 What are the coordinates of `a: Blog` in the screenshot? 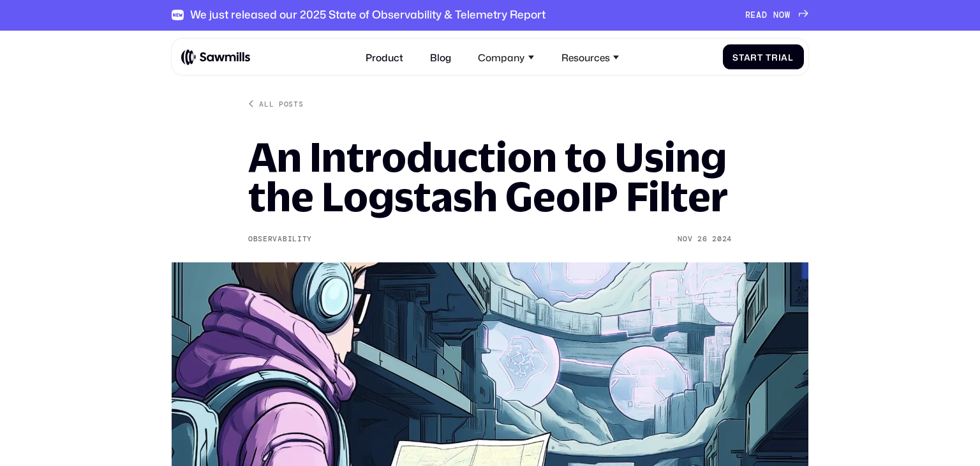 It's located at (441, 57).